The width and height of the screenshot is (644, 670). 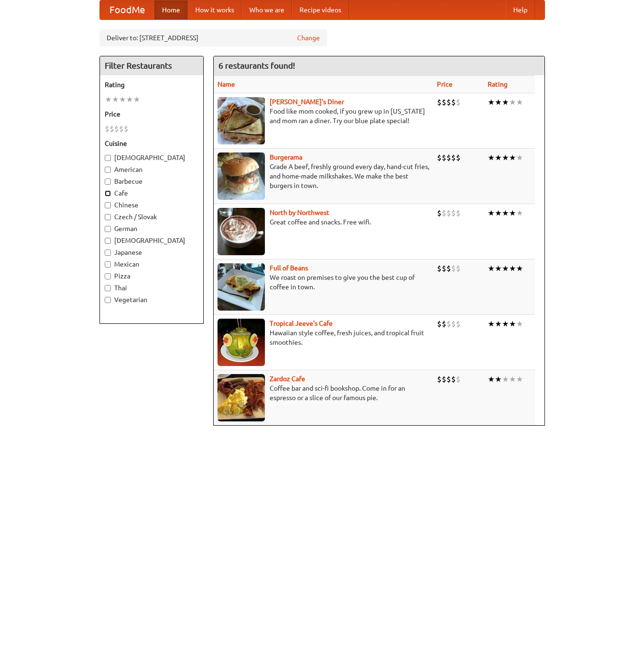 I want to click on input: Cafe, so click(x=108, y=193).